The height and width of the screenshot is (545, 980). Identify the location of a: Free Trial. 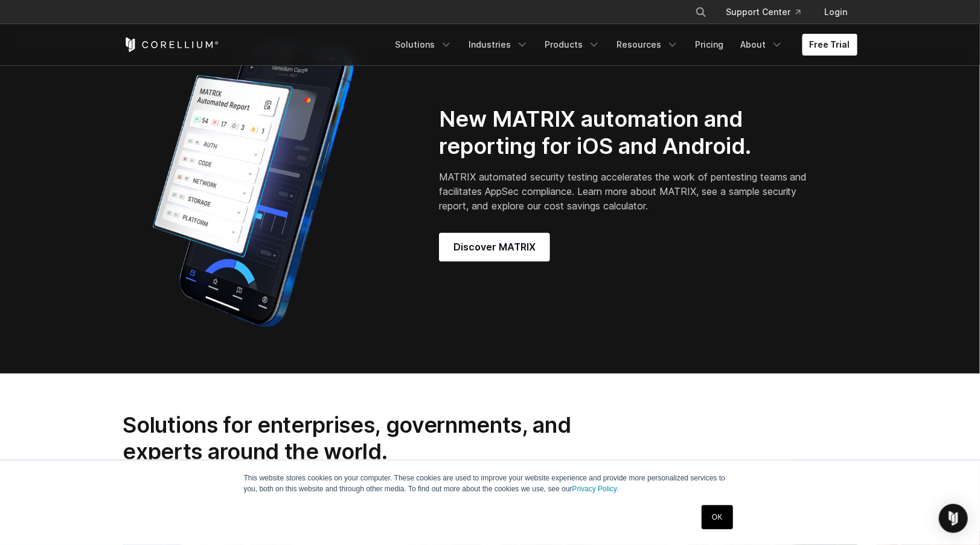
(830, 45).